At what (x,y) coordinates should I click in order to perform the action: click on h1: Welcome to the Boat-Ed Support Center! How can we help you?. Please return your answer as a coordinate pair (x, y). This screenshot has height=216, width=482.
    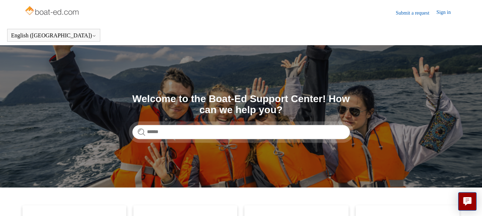
    Looking at the image, I should click on (241, 105).